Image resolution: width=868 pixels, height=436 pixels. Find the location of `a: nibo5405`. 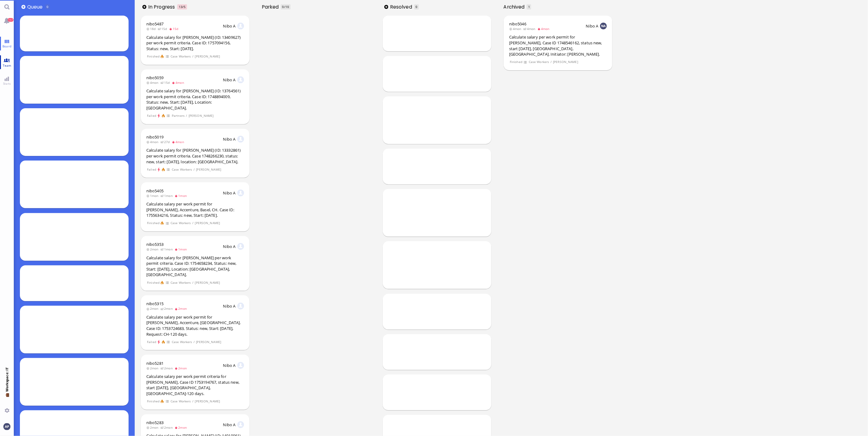

a: nibo5405 is located at coordinates (155, 191).